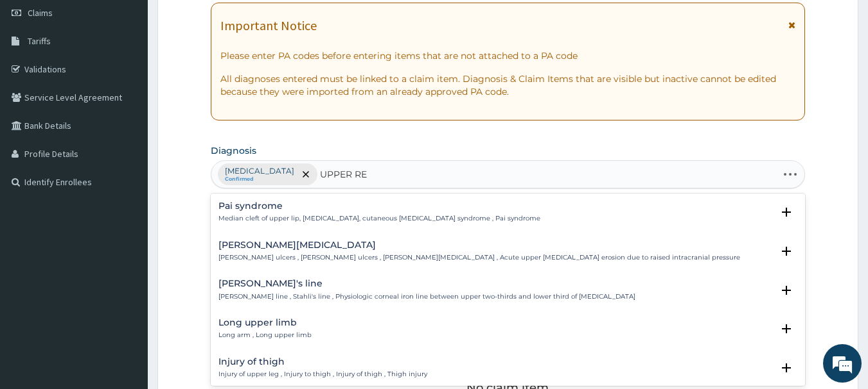 The height and width of the screenshot is (389, 868). Describe the element at coordinates (323, 362) in the screenshot. I see `h4: Injury of thigh` at that location.